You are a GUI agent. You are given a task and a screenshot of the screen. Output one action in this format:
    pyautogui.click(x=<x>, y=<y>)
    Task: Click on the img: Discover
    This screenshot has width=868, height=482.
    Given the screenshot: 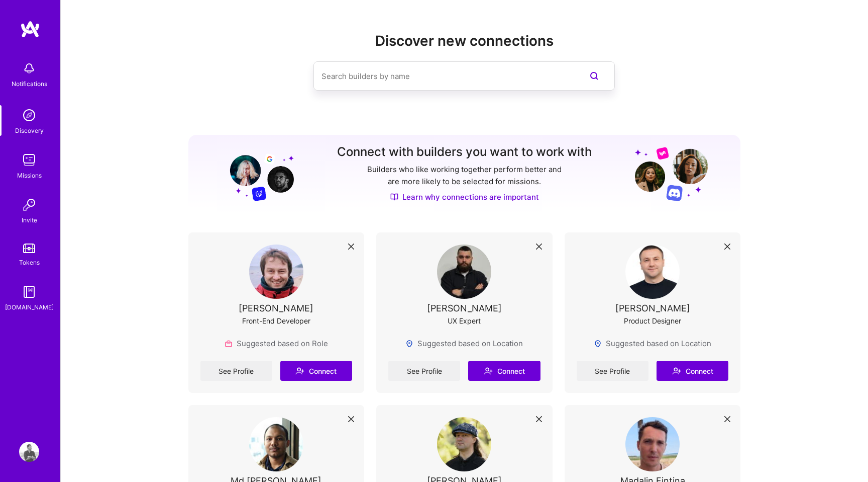 What is the action you would take?
    pyautogui.click(x=395, y=196)
    